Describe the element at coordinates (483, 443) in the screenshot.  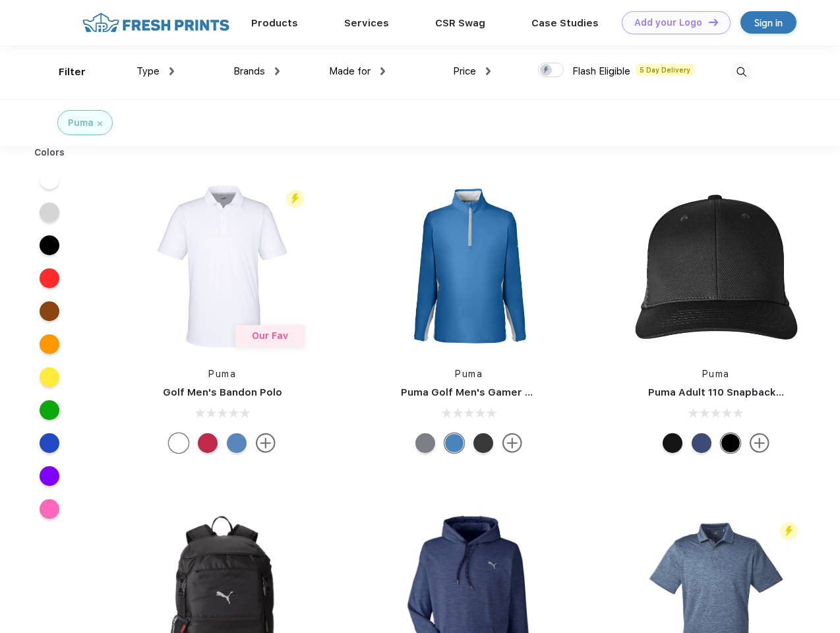
I see `div: Puma Black` at that location.